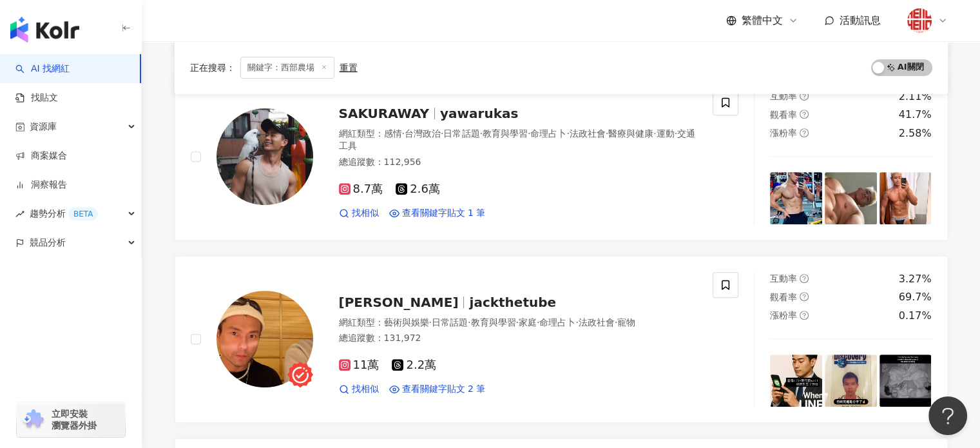  I want to click on img: %E5%A5%BD%E4%BA%8Blogo20180824.png, so click(920, 20).